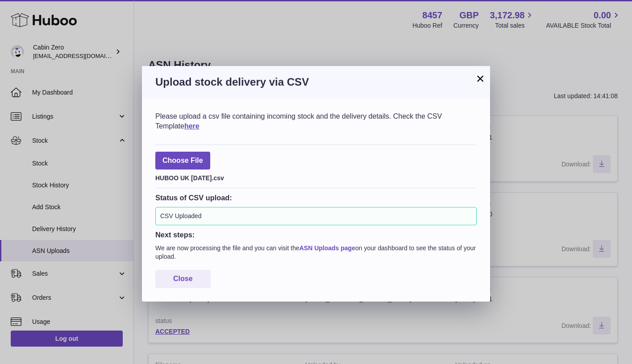  I want to click on span: Close, so click(183, 278).